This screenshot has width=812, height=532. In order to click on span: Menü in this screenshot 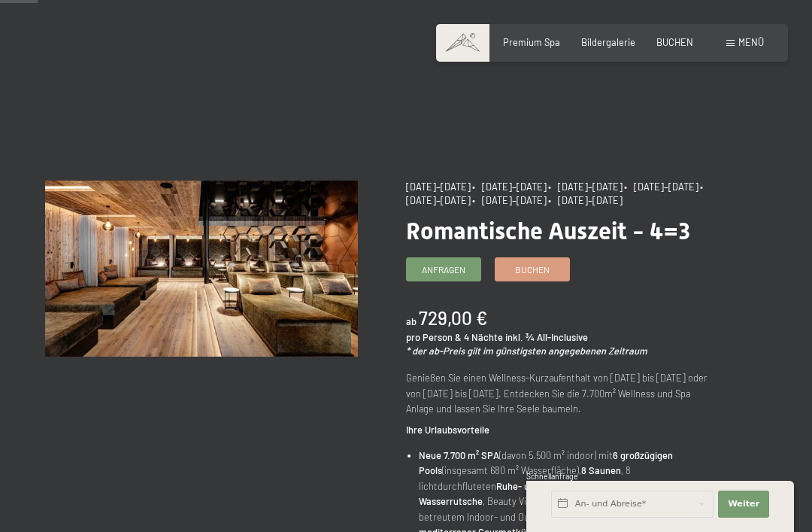, I will do `click(751, 42)`.